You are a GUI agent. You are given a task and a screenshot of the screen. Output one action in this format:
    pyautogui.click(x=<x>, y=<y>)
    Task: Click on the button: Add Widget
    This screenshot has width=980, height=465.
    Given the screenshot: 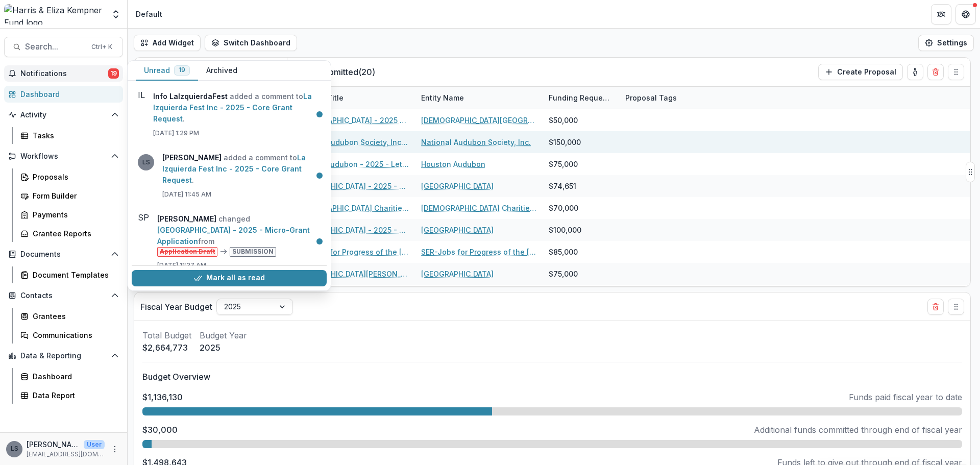 What is the action you would take?
    pyautogui.click(x=167, y=43)
    